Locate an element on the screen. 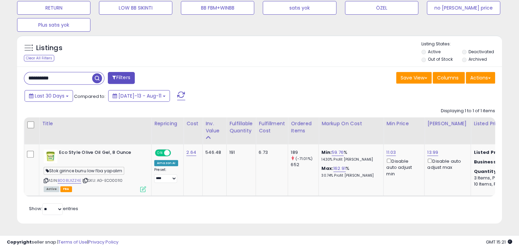 Image resolution: width=519 pixels, height=249 pixels. div: Fulfillment Cost is located at coordinates (272, 127).